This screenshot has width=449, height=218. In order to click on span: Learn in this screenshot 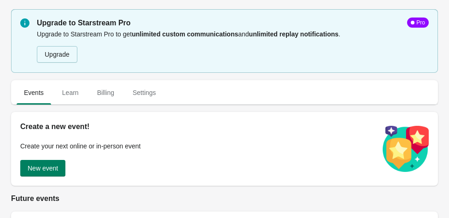, I will do `click(70, 92)`.